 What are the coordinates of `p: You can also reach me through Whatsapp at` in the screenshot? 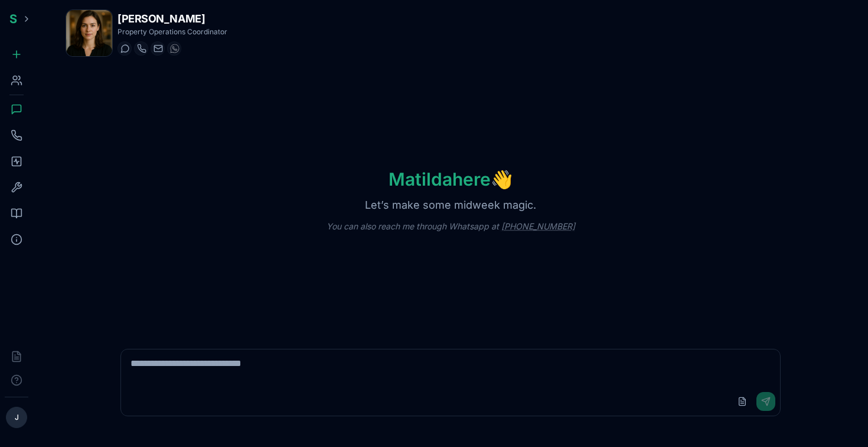 It's located at (450, 226).